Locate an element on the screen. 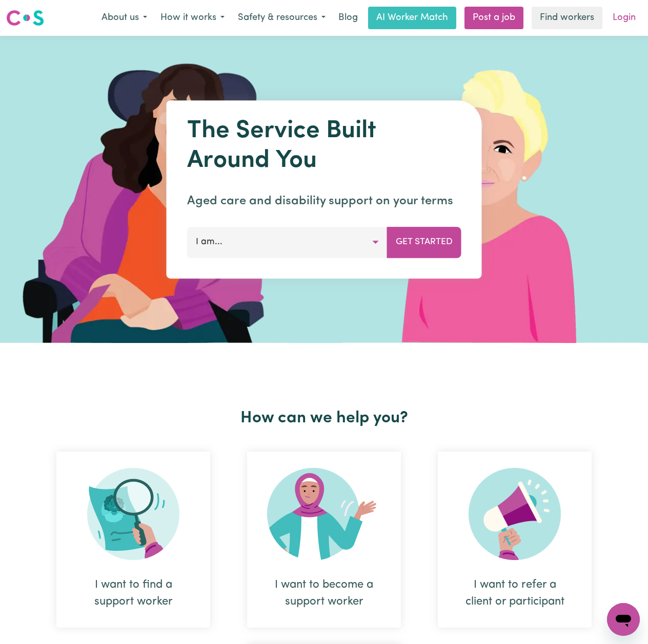  img: Search is located at coordinates (134, 514).